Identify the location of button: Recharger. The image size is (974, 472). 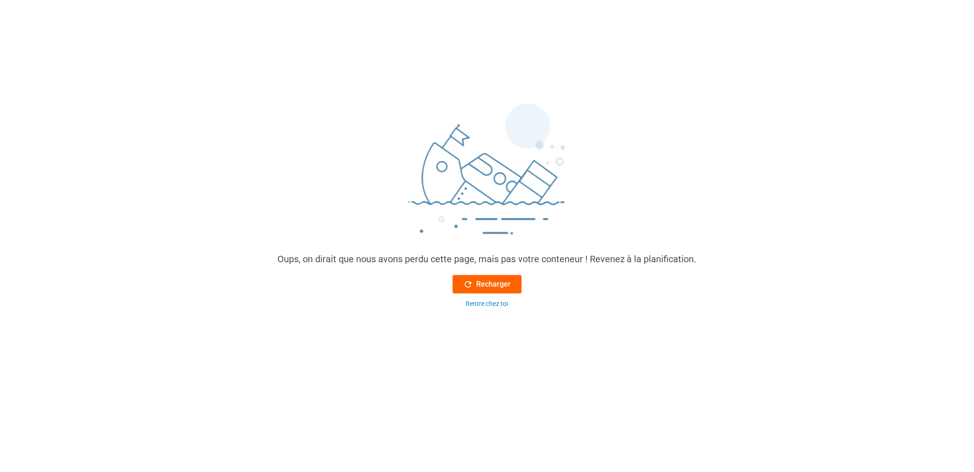
(487, 284).